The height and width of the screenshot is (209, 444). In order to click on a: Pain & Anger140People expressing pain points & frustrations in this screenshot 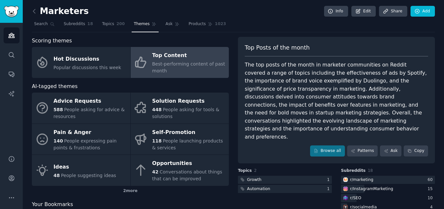, I will do `click(81, 139)`.